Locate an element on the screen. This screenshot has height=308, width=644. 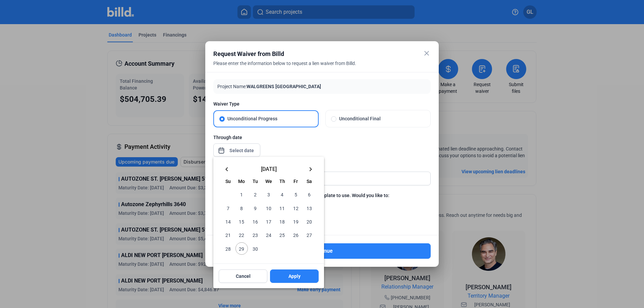
span: 11 is located at coordinates (282, 208).